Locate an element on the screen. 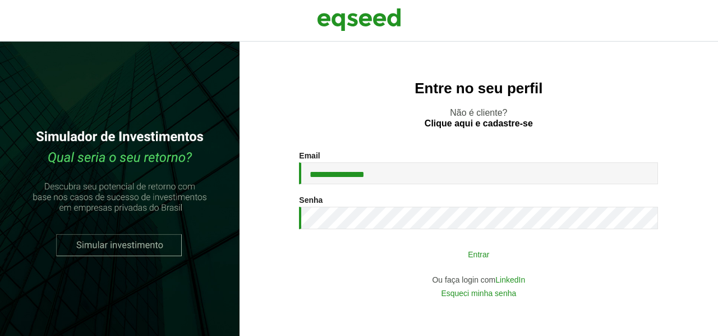  a: Clique aqui e cadastre-se is located at coordinates (479, 123).